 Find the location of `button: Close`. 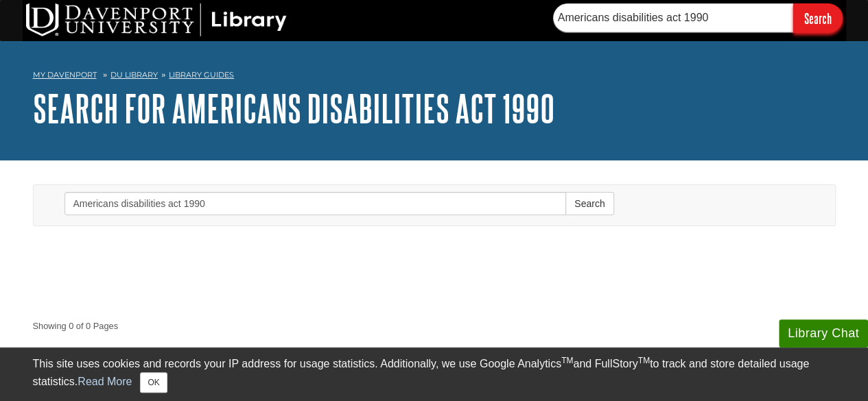

button: Close is located at coordinates (153, 383).